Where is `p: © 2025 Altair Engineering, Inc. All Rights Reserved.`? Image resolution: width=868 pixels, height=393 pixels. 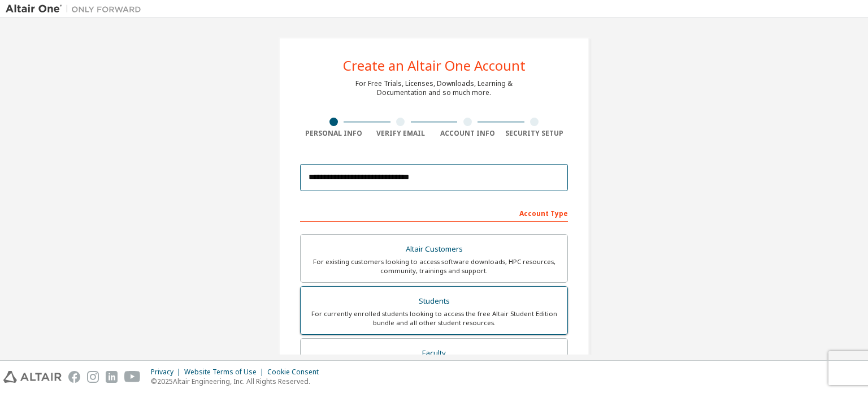 p: © 2025 Altair Engineering, Inc. All Rights Reserved. is located at coordinates (238, 381).